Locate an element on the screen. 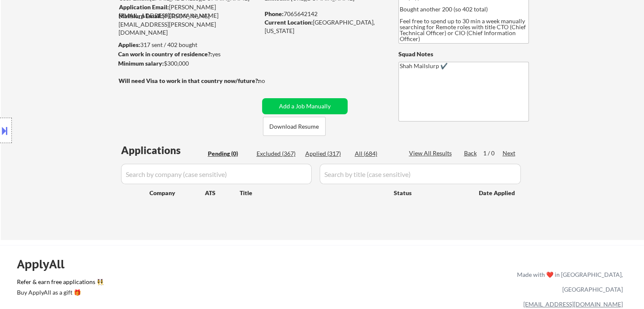 This screenshot has width=644, height=309. div: Next is located at coordinates (509, 153).